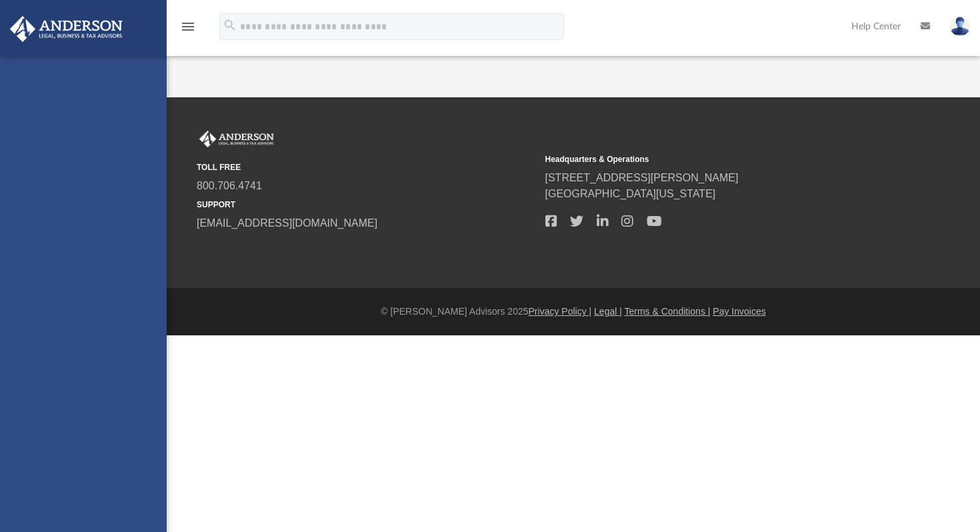 Image resolution: width=980 pixels, height=532 pixels. I want to click on i: menu, so click(188, 27).